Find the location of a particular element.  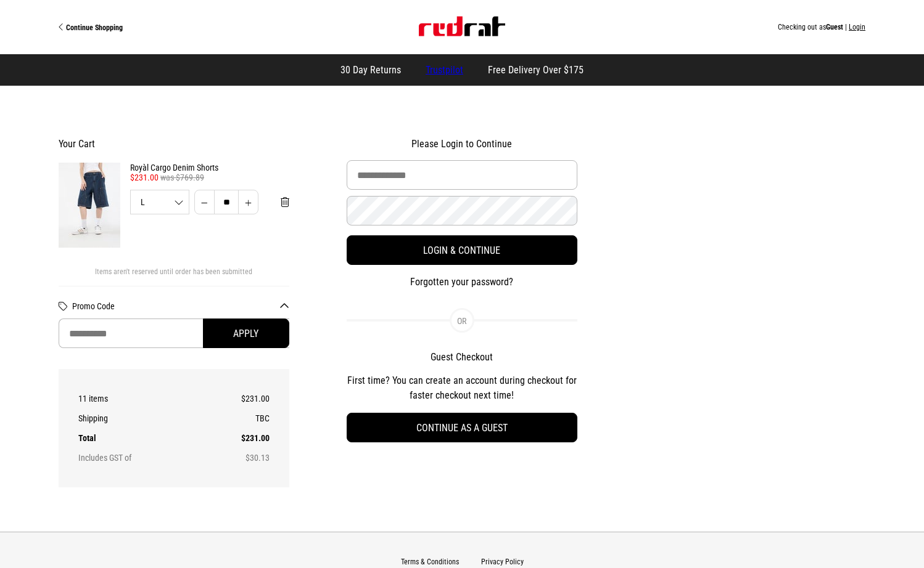

div: Checking out as is located at coordinates (563, 27).